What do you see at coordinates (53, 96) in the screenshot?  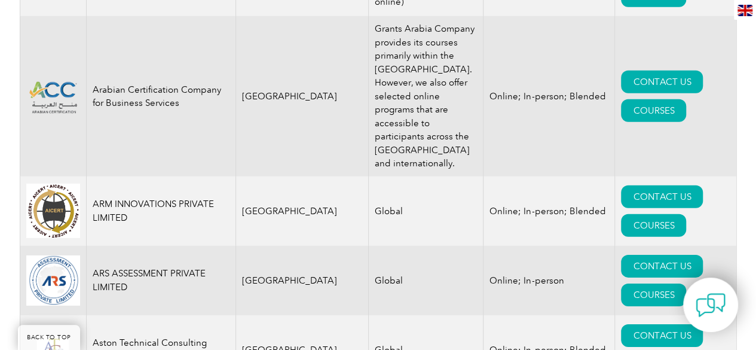 I see `img: 492f51fa-3263-f011-bec1-000d3acb86eb-logo.png` at bounding box center [53, 96].